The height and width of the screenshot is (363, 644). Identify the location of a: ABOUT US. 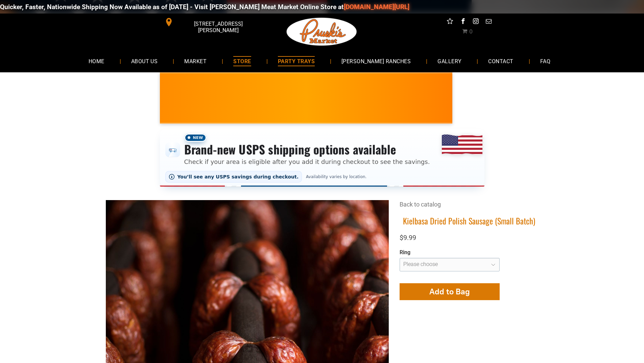
(144, 61).